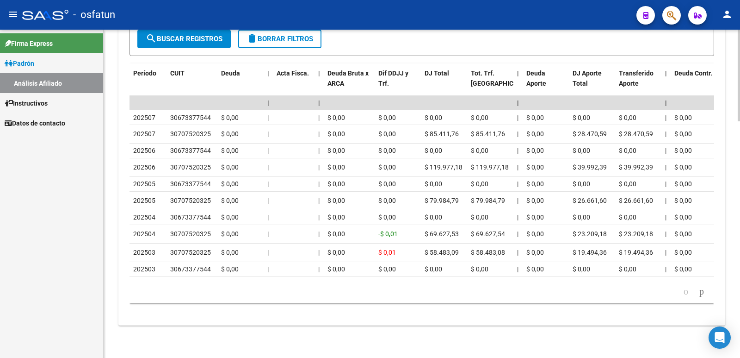  I want to click on datatable-header-cell: DJ Aporte Total, so click(592, 84).